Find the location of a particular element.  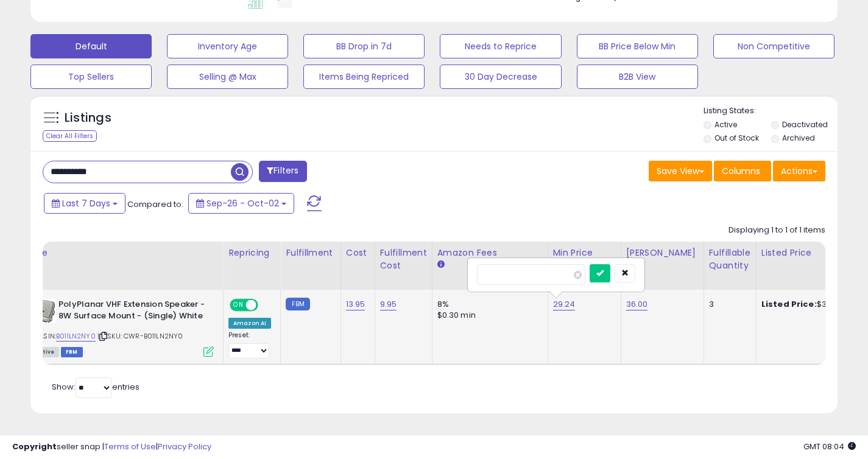

button: Items Being Repriced is located at coordinates (364, 76).